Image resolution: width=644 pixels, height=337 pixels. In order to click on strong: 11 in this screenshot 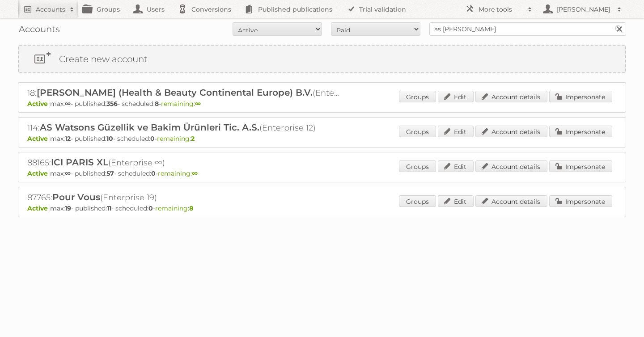, I will do `click(109, 209)`.